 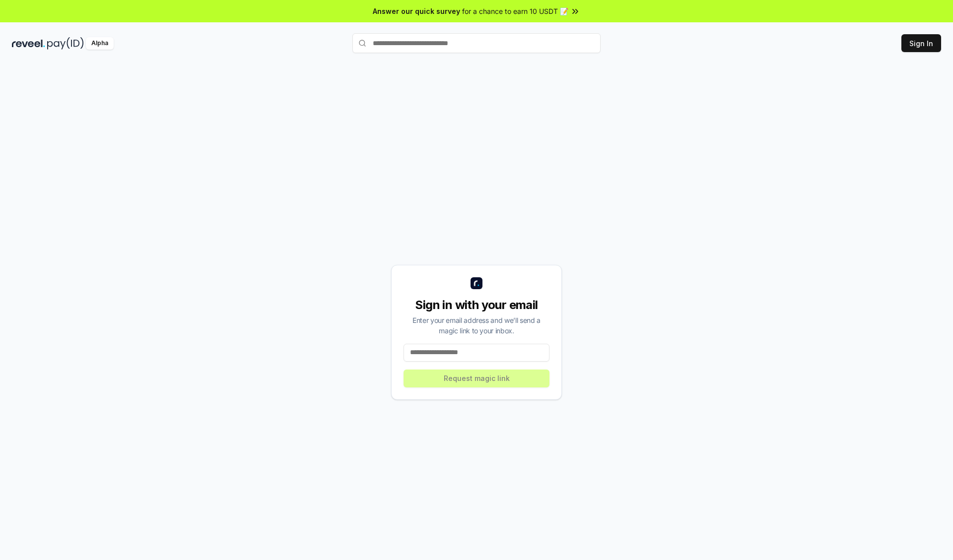 What do you see at coordinates (28, 43) in the screenshot?
I see `img: reveel_dark` at bounding box center [28, 43].